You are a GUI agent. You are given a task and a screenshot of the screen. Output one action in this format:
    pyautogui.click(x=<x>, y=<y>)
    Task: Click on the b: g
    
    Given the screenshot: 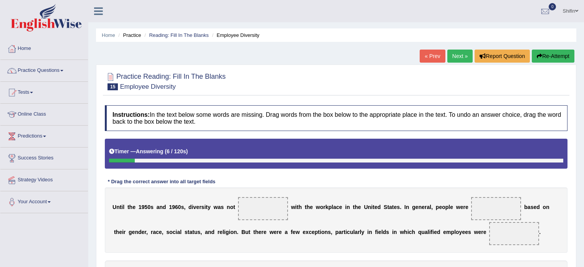 What is the action you would take?
    pyautogui.click(x=227, y=232)
    